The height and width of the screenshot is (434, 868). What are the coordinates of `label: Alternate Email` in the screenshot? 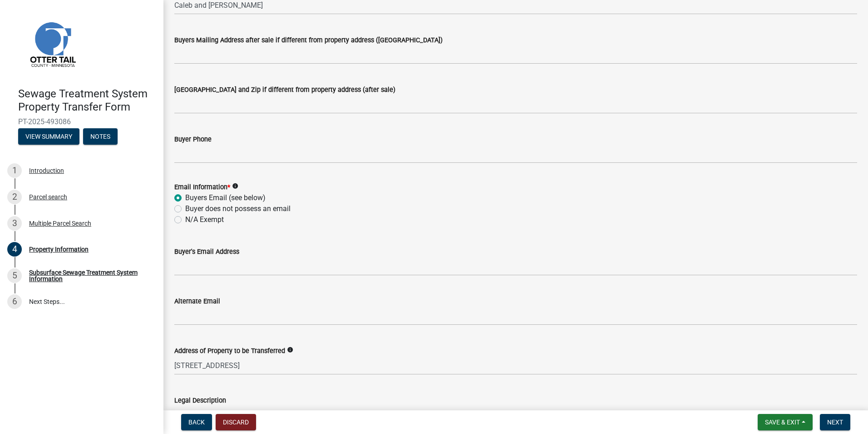 It's located at (197, 301).